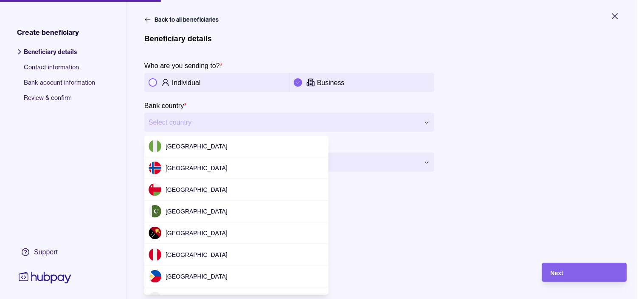  What do you see at coordinates (155, 190) in the screenshot?
I see `img: om` at bounding box center [155, 190].